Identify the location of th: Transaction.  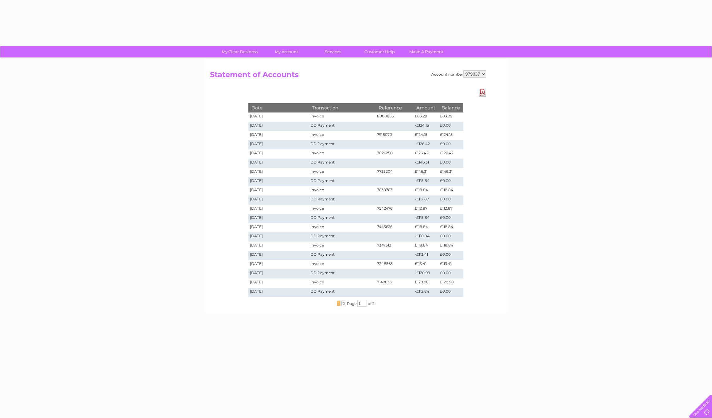
(342, 107).